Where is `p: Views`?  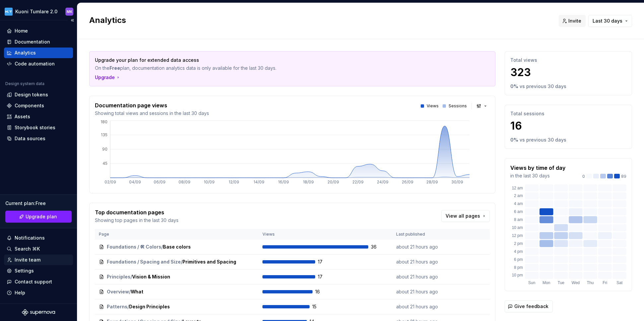
p: Views is located at coordinates (433, 106).